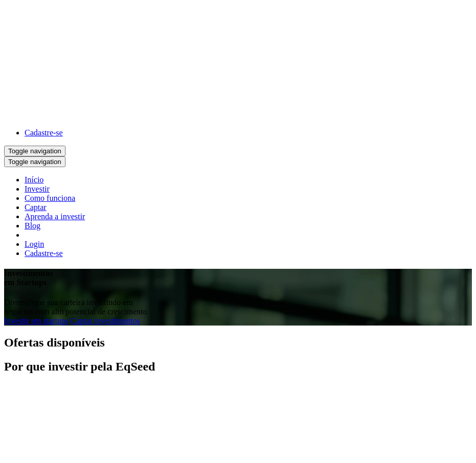 The height and width of the screenshot is (463, 476). I want to click on a: Captar investimentos, so click(106, 320).